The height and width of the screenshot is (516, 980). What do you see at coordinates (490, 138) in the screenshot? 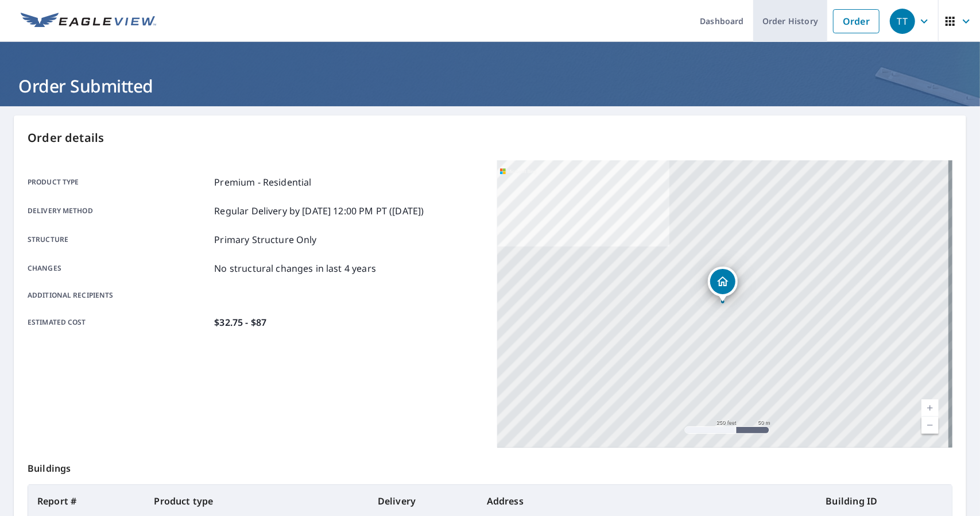
I see `p: Order details` at bounding box center [490, 138].